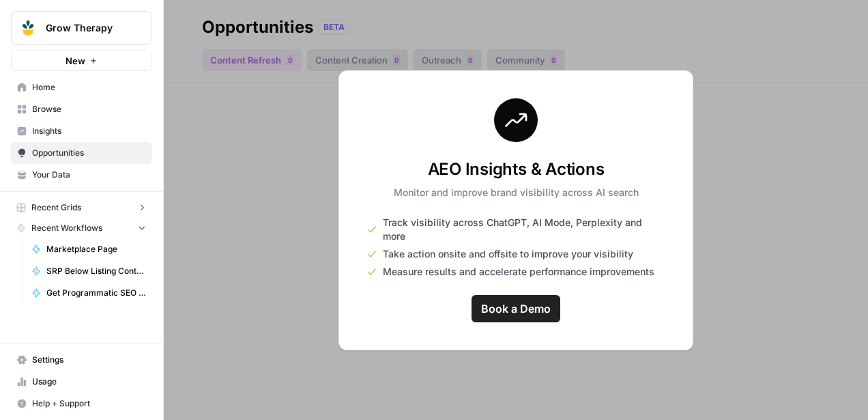 The width and height of the screenshot is (868, 420). What do you see at coordinates (82, 208) in the screenshot?
I see `button: Recent Grids` at bounding box center [82, 208].